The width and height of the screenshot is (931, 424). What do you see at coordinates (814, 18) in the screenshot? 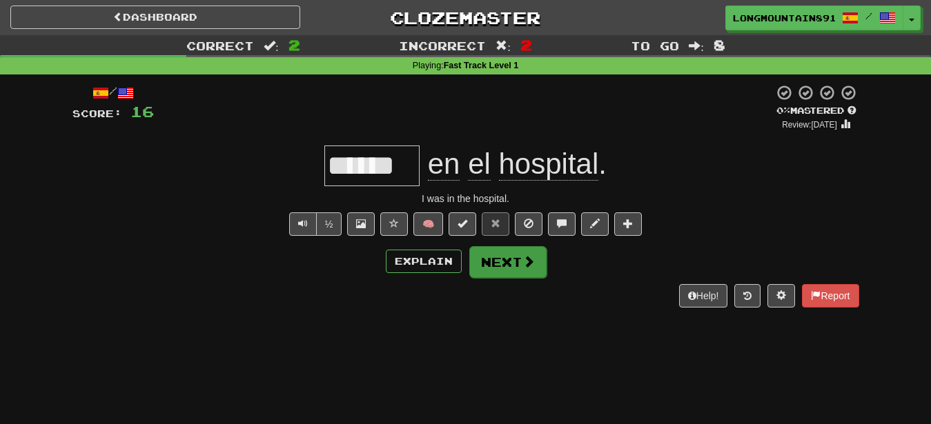
I see `a: LongMountain8912 /` at bounding box center [814, 18].